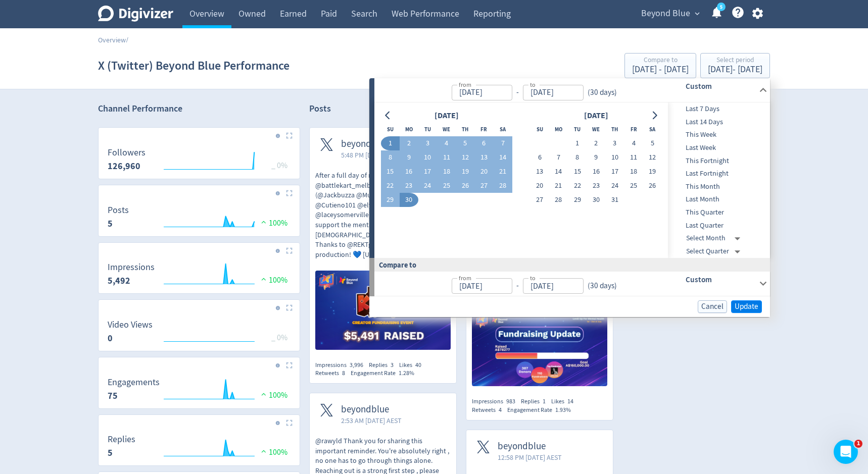 The width and height of the screenshot is (868, 474). What do you see at coordinates (577, 144) in the screenshot?
I see `button: 1` at bounding box center [577, 144].